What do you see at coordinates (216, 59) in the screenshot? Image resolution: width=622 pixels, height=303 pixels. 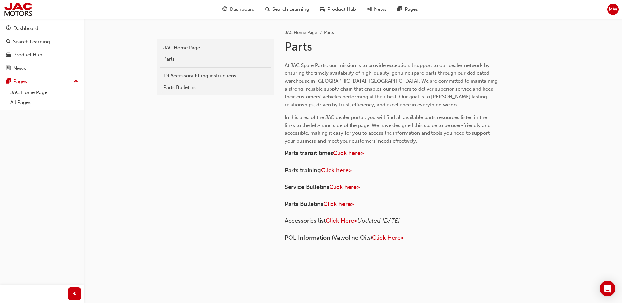 I see `div: Parts` at bounding box center [216, 59].